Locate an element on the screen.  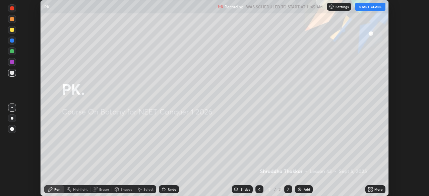
img: recording.375f2c34.svg is located at coordinates (220, 7).